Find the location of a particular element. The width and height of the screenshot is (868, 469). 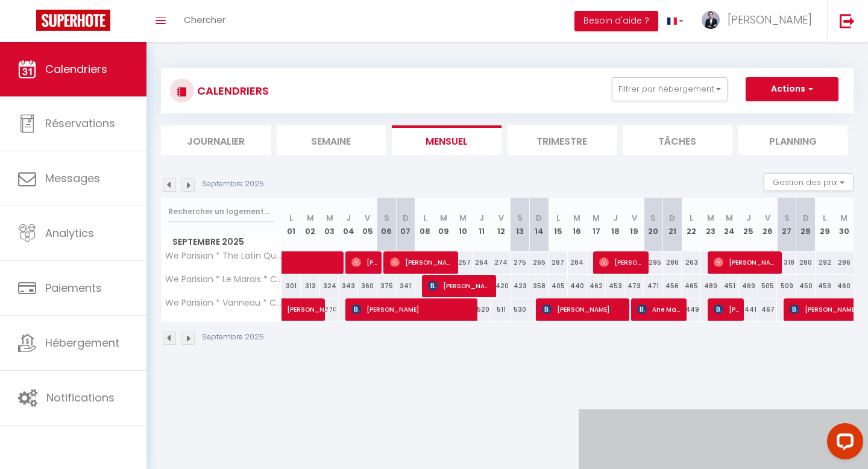

span: Analytics is located at coordinates (69, 233).